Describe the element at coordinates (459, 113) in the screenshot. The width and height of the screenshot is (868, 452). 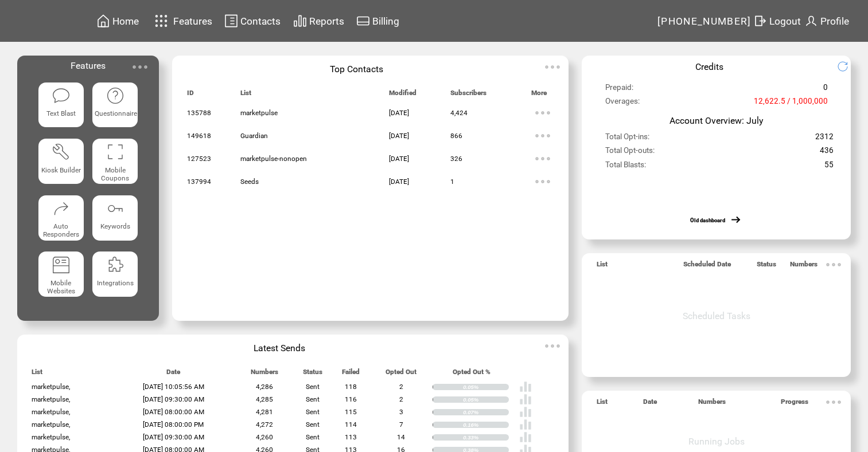
I see `span: 4,424` at that location.